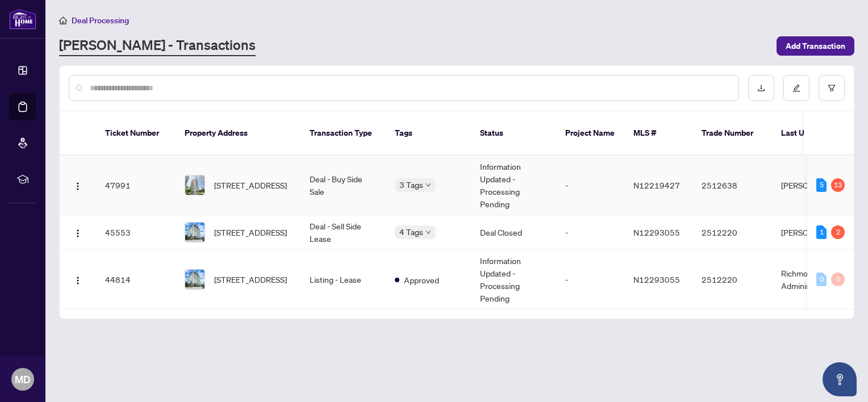 This screenshot has width=868, height=402. Describe the element at coordinates (832, 88) in the screenshot. I see `span: filter` at that location.